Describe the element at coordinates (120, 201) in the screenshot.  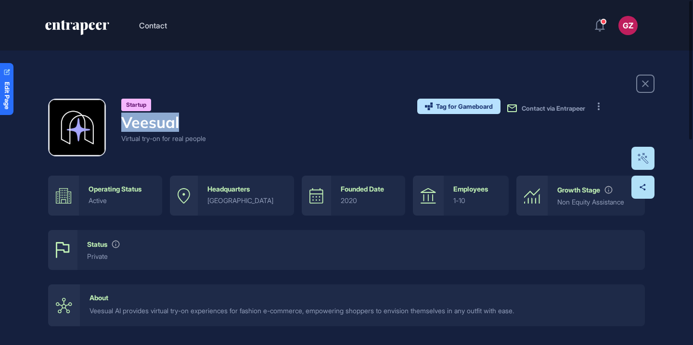
I see `div: active` at that location.